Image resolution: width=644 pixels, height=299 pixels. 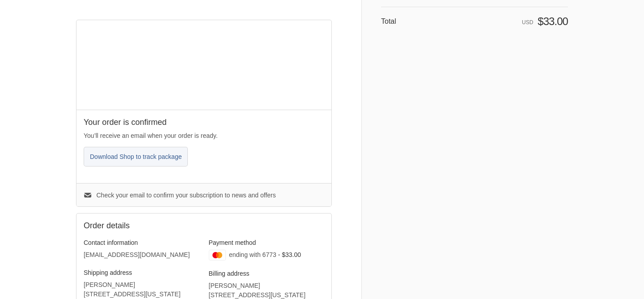 What do you see at coordinates (389, 21) in the screenshot?
I see `span: Total` at bounding box center [389, 21].